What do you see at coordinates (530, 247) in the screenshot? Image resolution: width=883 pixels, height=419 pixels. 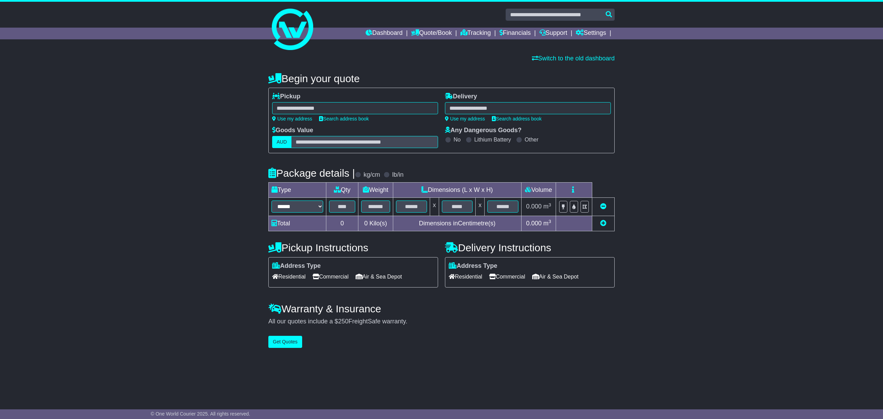 I see `h4: Delivery Instructions` at bounding box center [530, 247].